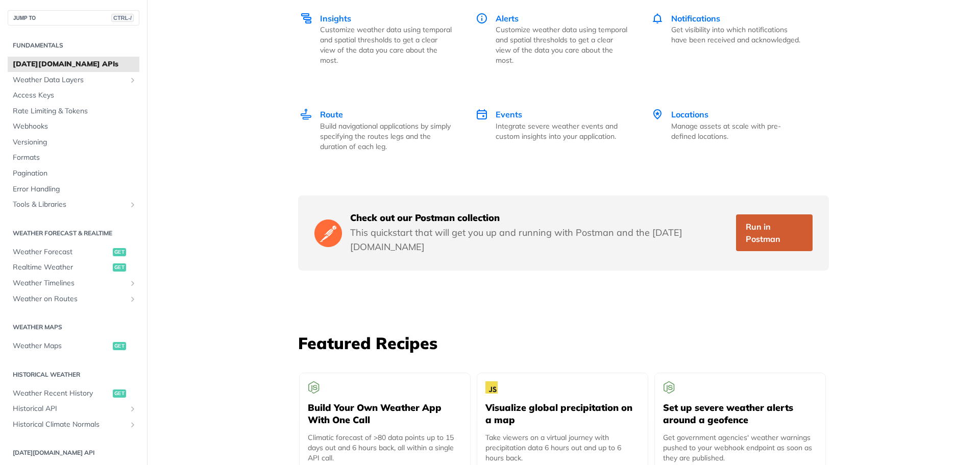 The image size is (980, 465). I want to click on span: Tools & Libraries, so click(69, 204).